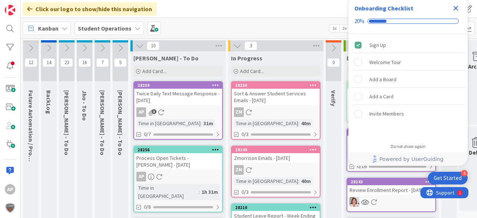  I want to click on div: Checklist items, so click(408, 86).